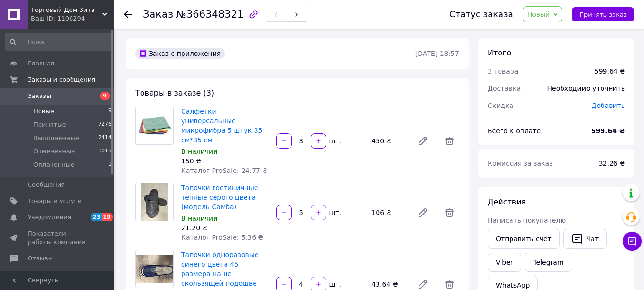  Describe the element at coordinates (221, 126) in the screenshot. I see `a: Салфетки универсальные микрофибра 5 штук 35 см*35 см` at that location.